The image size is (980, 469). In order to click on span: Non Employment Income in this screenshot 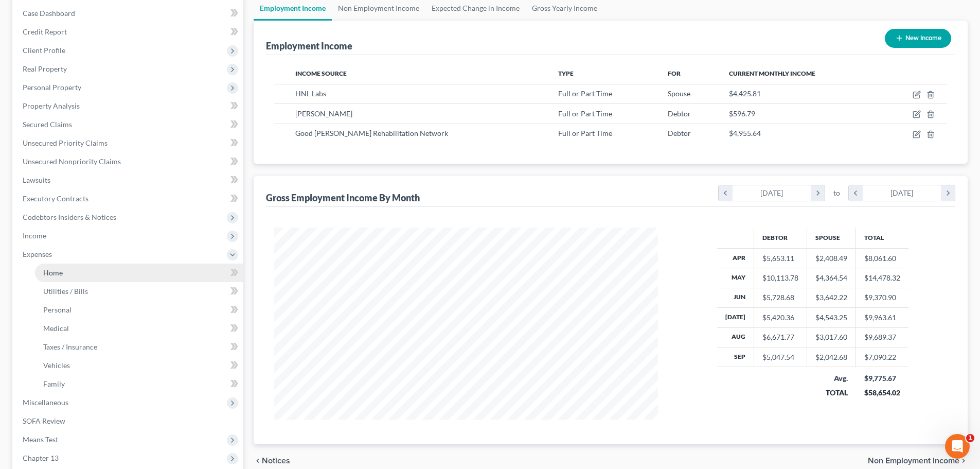, I will do `click(914, 461)`.